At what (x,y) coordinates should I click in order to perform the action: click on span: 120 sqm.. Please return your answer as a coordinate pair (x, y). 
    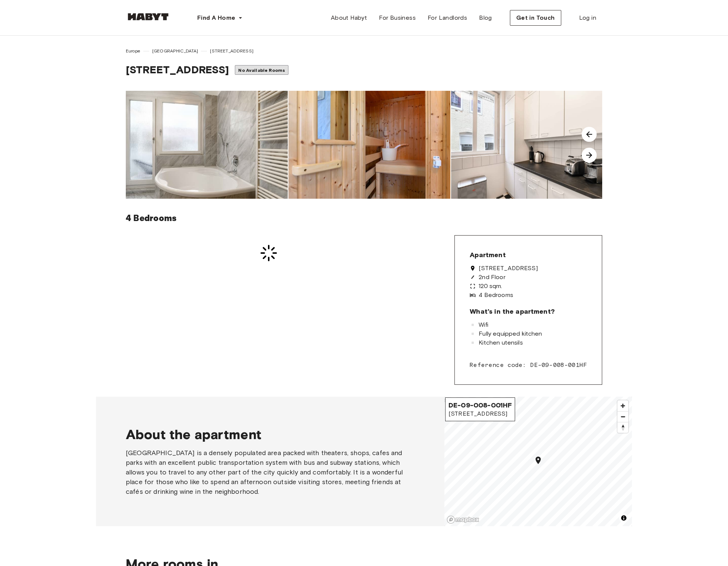
    Looking at the image, I should click on (490, 287).